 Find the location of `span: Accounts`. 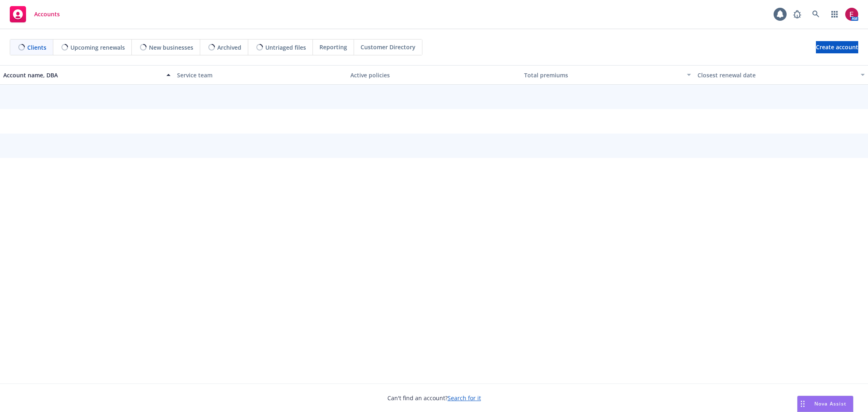

span: Accounts is located at coordinates (46, 15).